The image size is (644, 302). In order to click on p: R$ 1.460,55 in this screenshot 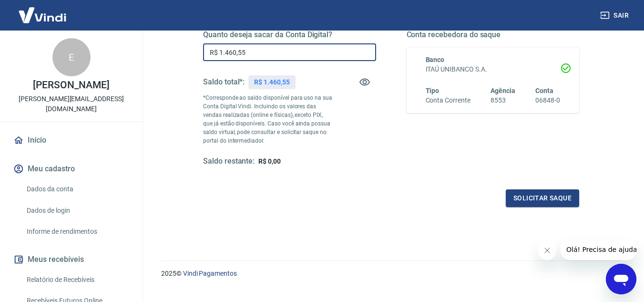, I will do `click(272, 82)`.